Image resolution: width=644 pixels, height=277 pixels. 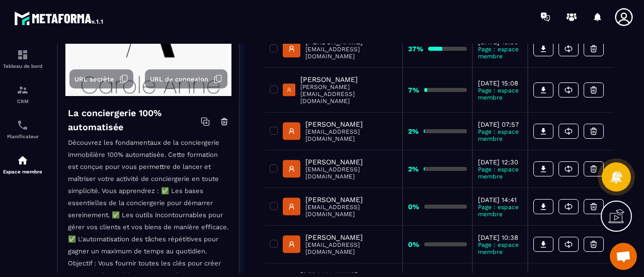 I want to click on p: Tableau de bord, so click(x=23, y=66).